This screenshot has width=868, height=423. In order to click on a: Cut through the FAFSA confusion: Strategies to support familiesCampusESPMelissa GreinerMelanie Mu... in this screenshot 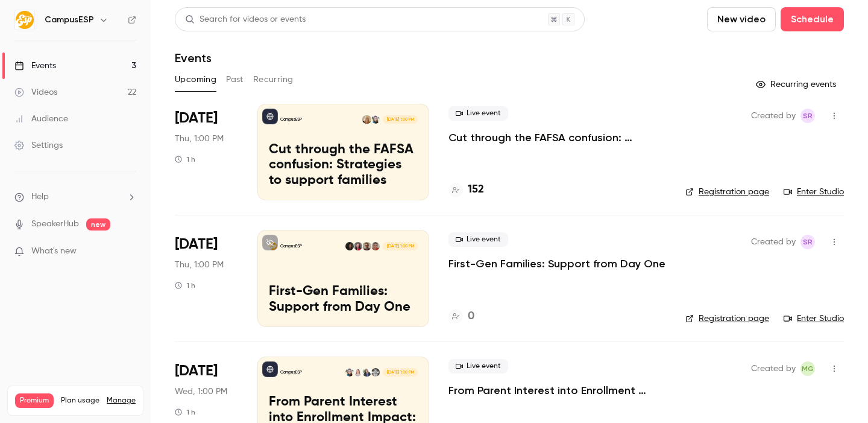, I will do `click(343, 152)`.